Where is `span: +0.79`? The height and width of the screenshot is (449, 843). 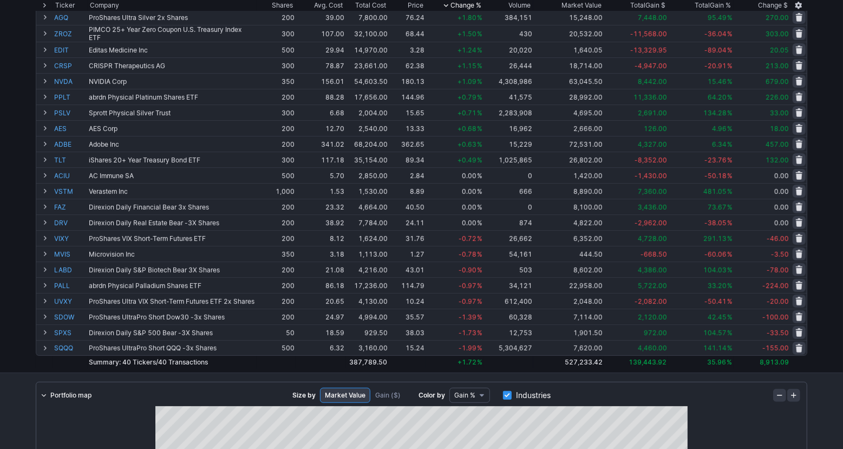 span: +0.79 is located at coordinates (467, 97).